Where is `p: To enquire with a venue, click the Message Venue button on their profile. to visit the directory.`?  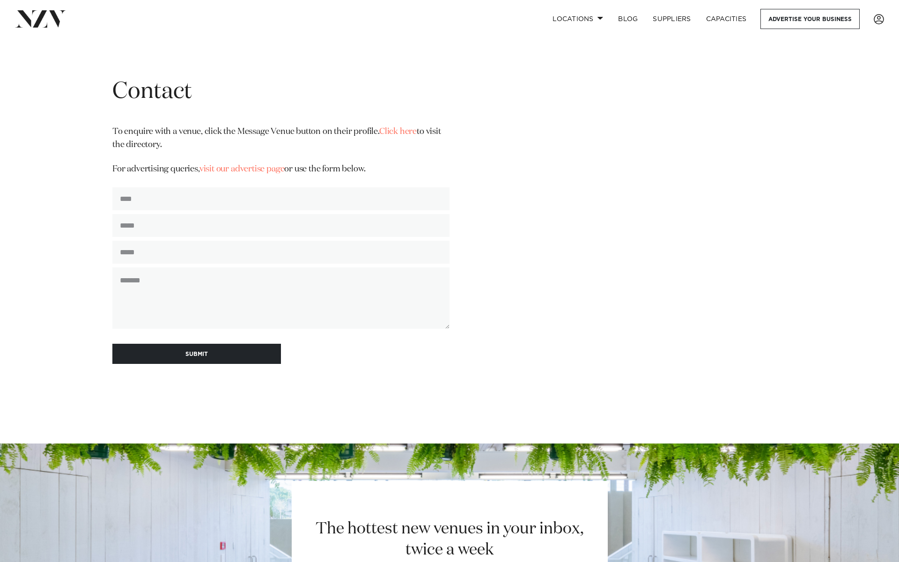 p: To enquire with a venue, click the Message Venue button on their profile. to visit the directory. is located at coordinates (281, 139).